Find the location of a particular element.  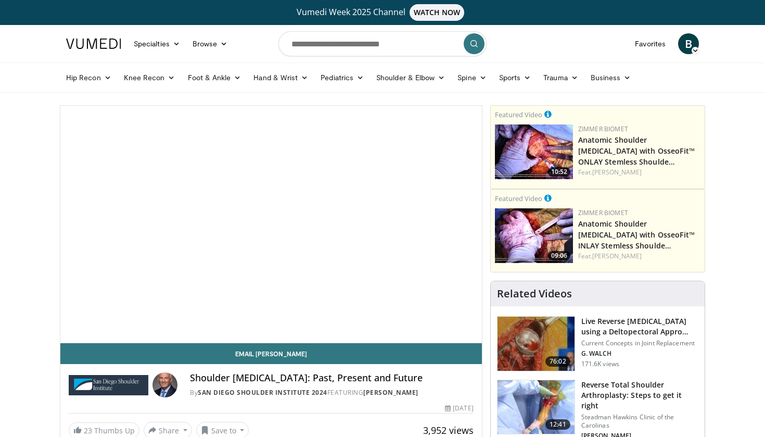

div: By FEATURING is located at coordinates (331, 392).